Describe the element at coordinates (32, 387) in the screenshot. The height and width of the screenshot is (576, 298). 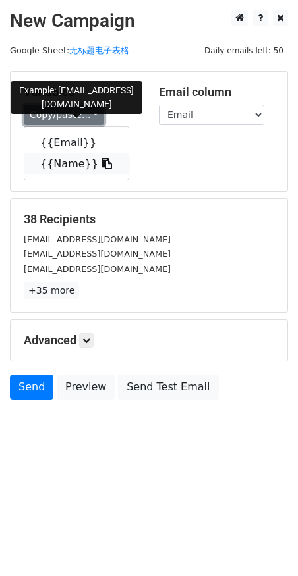
I see `a: Send` at that location.